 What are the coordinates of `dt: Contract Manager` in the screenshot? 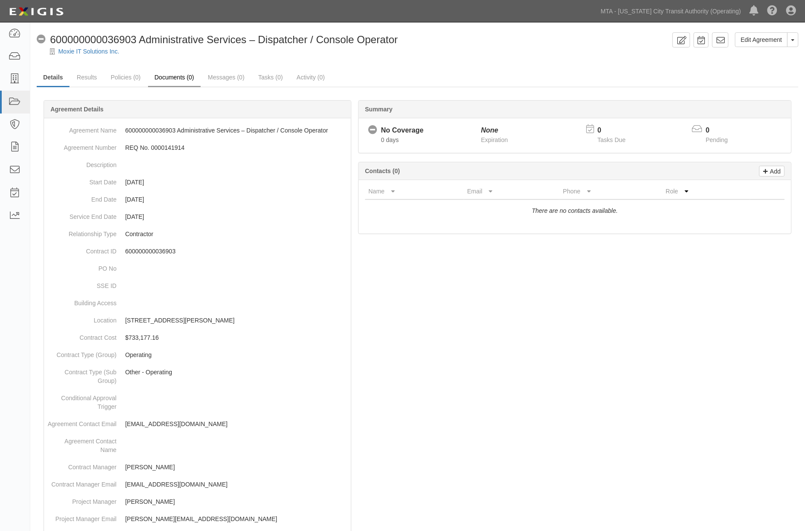 It's located at (82, 465).